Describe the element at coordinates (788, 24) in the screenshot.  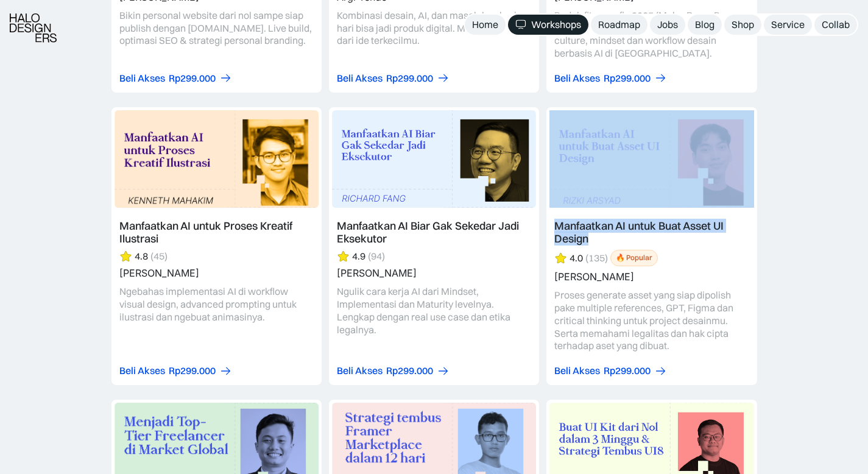
I see `div: Service` at that location.